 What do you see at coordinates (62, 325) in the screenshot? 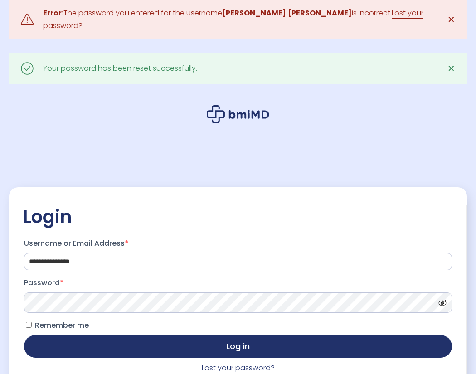
I see `span: Remember me` at bounding box center [62, 325].